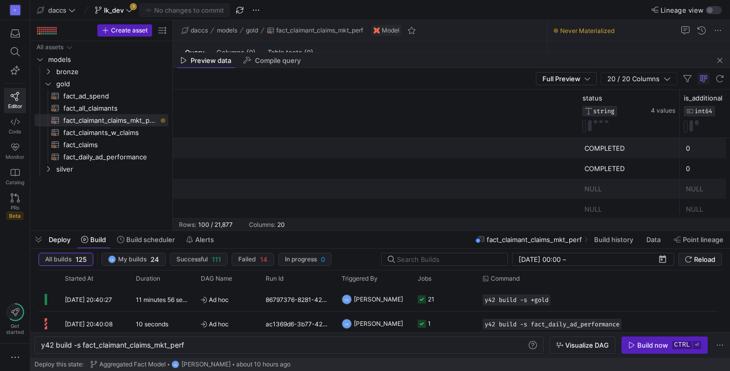 This screenshot has width=730, height=371. Describe the element at coordinates (262, 225) in the screenshot. I see `div: Columns:` at that location.